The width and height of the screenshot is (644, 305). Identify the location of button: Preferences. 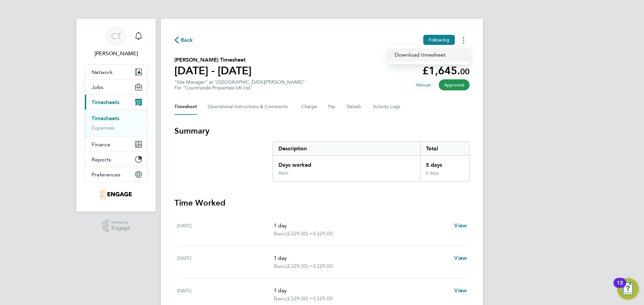
(116, 175).